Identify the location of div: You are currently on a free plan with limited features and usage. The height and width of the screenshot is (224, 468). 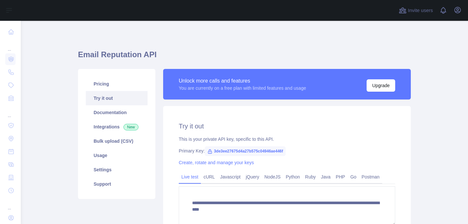
(242, 88).